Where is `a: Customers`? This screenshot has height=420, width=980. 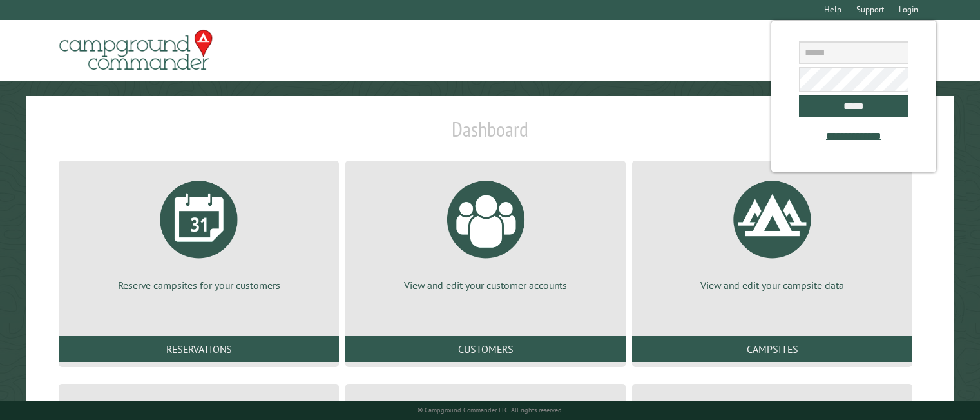
a: Customers is located at coordinates (485, 349).